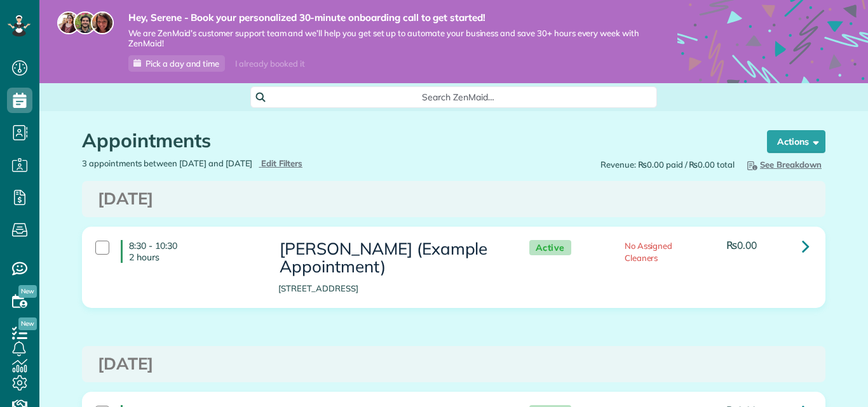 This screenshot has width=868, height=407. Describe the element at coordinates (550, 248) in the screenshot. I see `span: Active` at that location.